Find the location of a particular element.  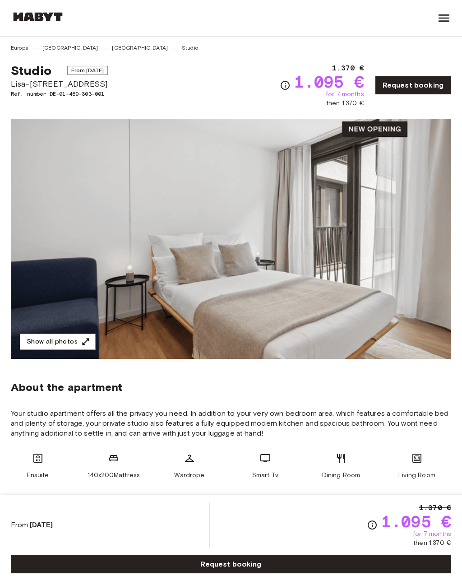

span: About the apartment is located at coordinates (66, 387).